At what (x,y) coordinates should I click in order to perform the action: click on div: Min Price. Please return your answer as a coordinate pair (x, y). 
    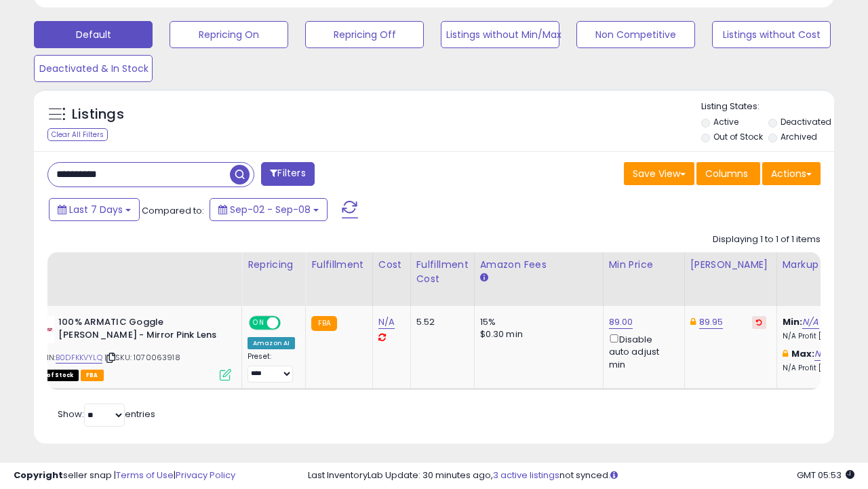
    Looking at the image, I should click on (644, 264).